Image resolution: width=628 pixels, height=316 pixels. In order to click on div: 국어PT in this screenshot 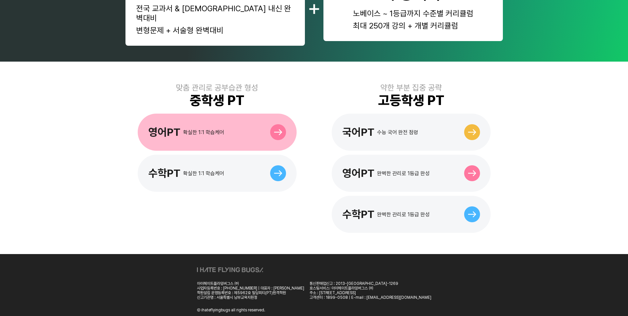, I will do `click(358, 132)`.